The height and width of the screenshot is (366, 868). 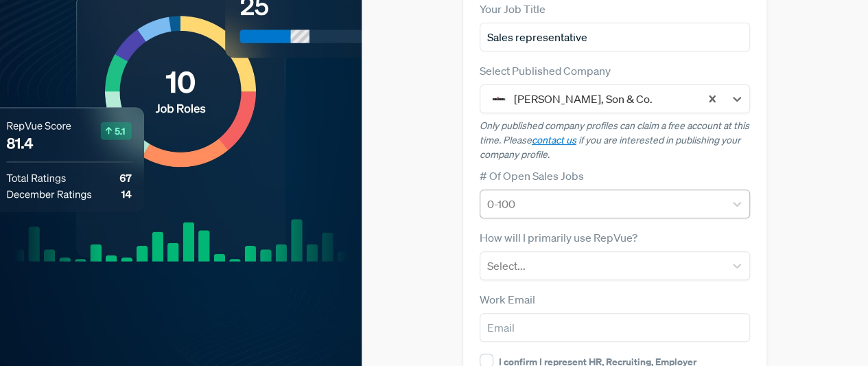 What do you see at coordinates (615, 37) in the screenshot?
I see `input: Title` at bounding box center [615, 37].